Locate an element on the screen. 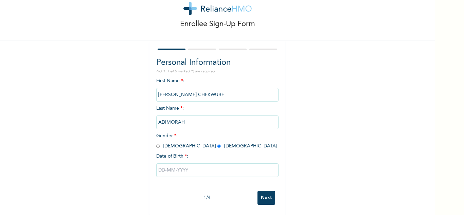 This screenshot has height=215, width=464. img: logo is located at coordinates (218, 8).